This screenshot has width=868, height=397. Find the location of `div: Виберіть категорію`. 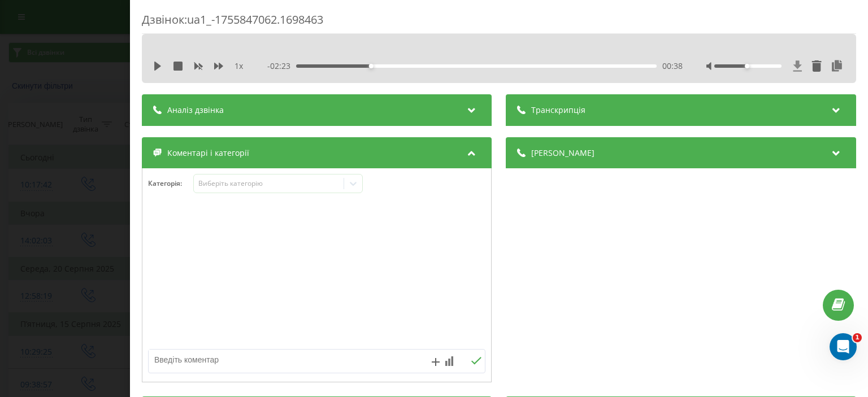

div: Виберіть категорію is located at coordinates (269, 183).